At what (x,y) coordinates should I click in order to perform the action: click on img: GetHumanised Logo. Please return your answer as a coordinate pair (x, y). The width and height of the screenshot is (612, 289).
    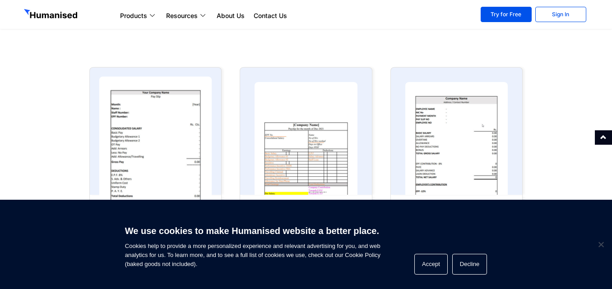
    Looking at the image, I should click on (51, 15).